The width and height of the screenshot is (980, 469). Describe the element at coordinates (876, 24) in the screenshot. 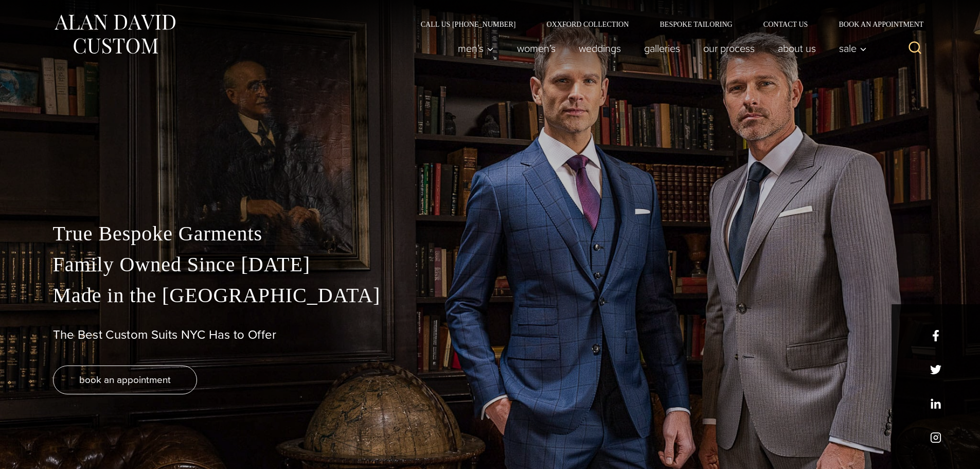

I see `a: Book an Appointment` at that location.